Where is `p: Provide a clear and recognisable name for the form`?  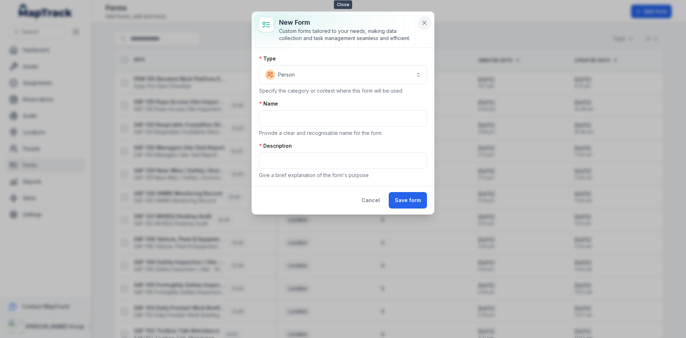 p: Provide a clear and recognisable name for the form is located at coordinates (343, 133).